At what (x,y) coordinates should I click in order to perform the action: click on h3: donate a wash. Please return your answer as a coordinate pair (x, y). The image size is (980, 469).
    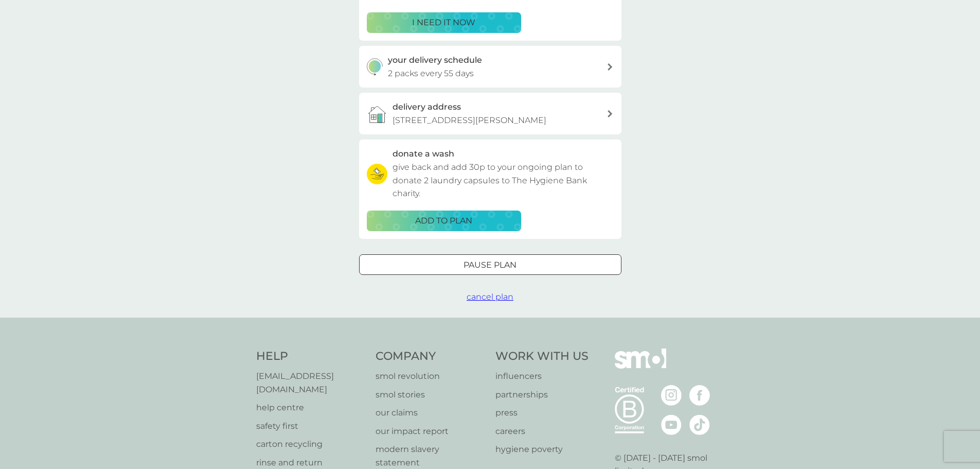
    Looking at the image, I should click on (423, 154).